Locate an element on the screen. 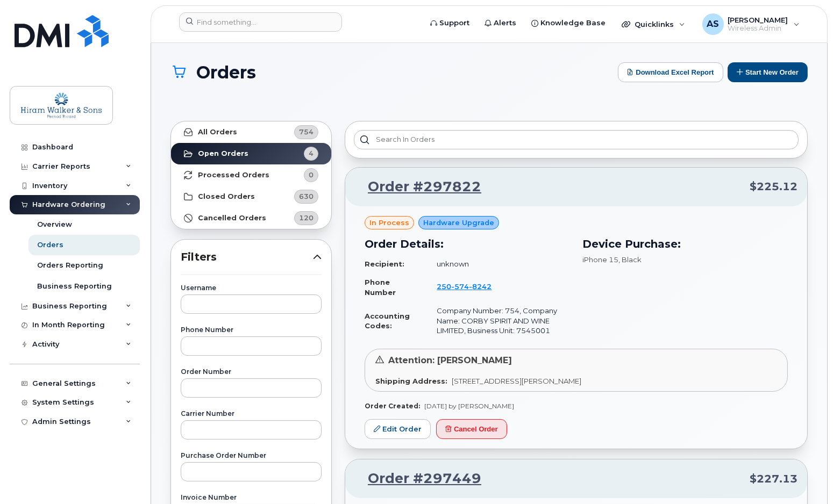 The image size is (833, 504). span: , Black is located at coordinates (630, 259).